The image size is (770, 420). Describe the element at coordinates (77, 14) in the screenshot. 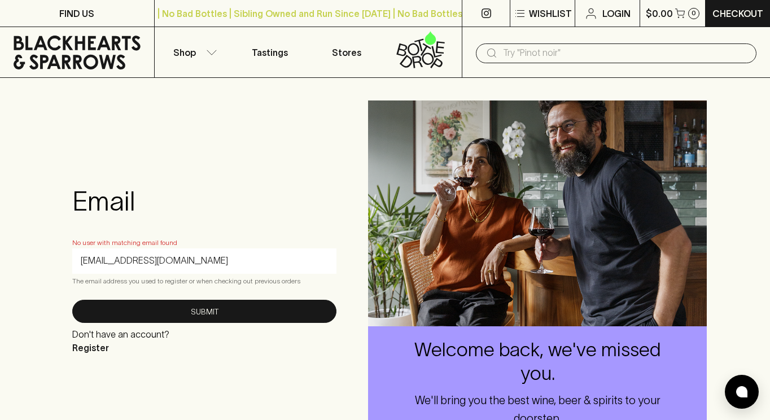

I see `p: FIND US` at that location.